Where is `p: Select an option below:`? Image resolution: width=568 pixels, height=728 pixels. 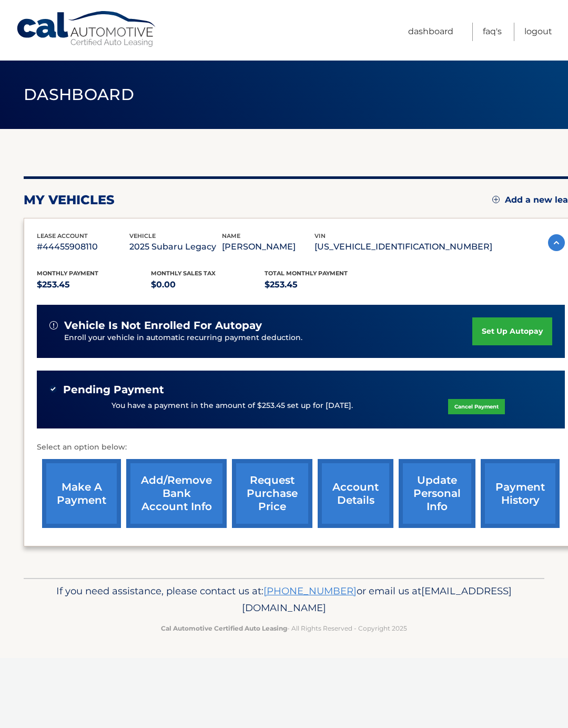
p: Select an option below: is located at coordinates (301, 447).